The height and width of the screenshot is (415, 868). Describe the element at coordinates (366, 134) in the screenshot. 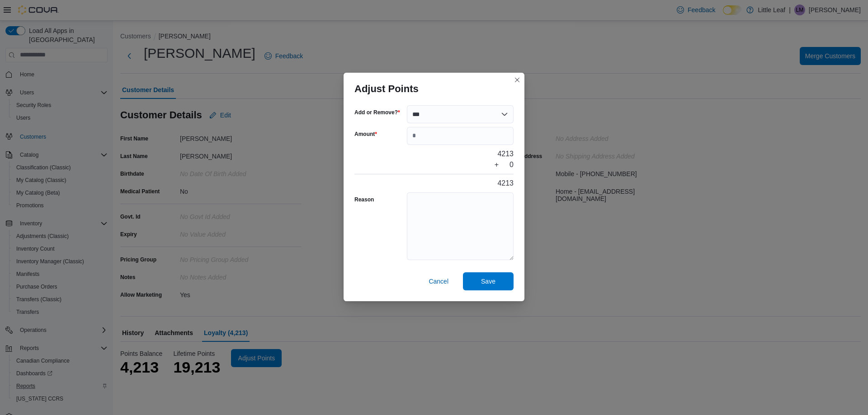

I see `label: Amount` at that location.